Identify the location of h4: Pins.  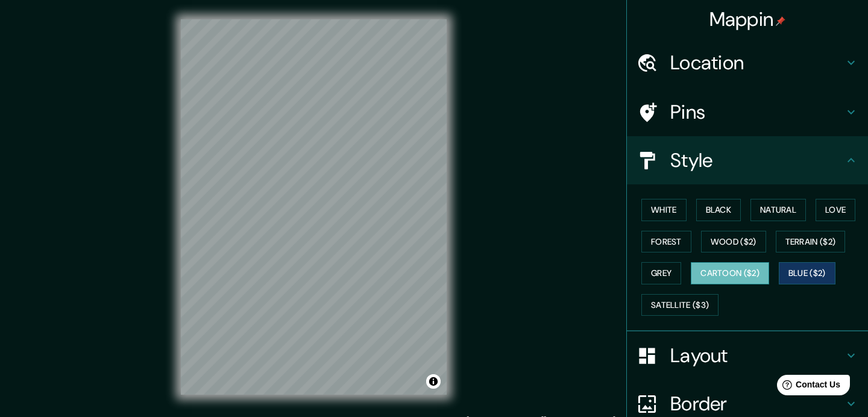
(757, 112).